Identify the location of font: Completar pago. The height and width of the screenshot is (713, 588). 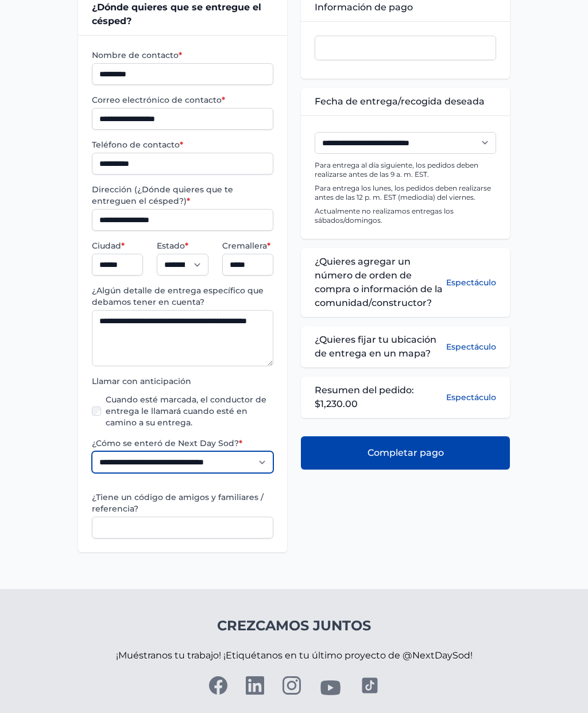
(405, 452).